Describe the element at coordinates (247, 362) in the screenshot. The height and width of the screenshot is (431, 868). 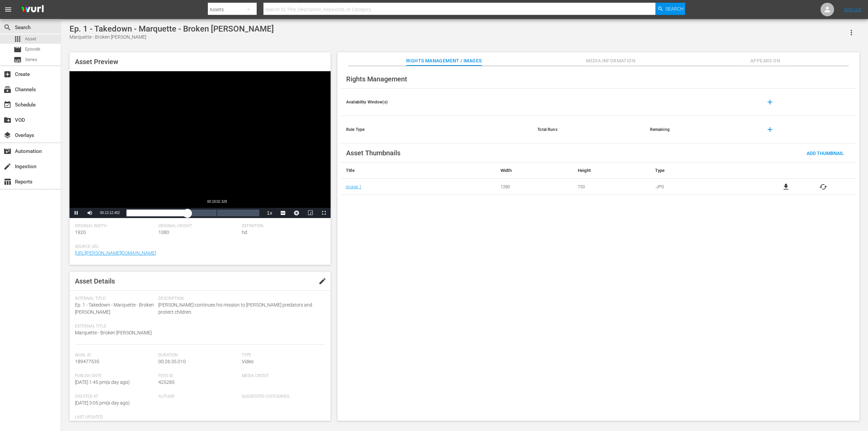
I see `span: Video` at that location.